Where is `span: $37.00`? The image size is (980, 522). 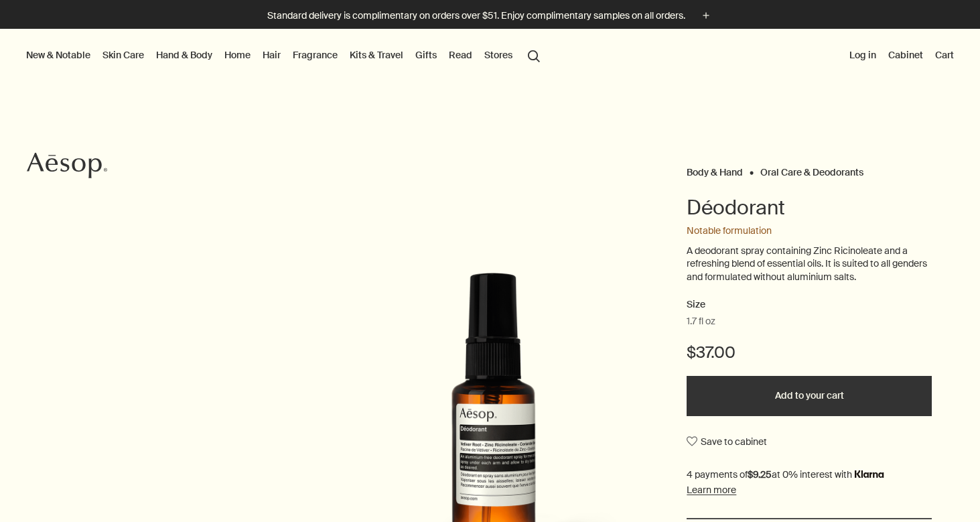 span: $37.00 is located at coordinates (711, 353).